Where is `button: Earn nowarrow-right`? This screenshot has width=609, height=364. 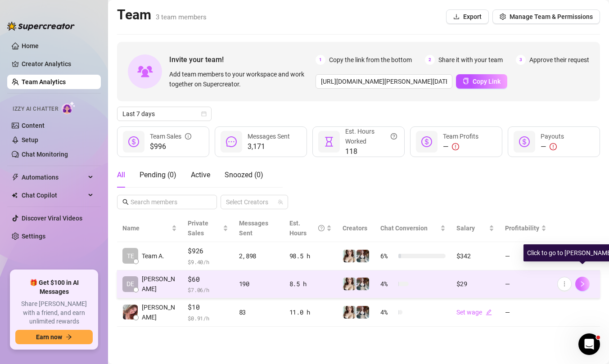 button: Earn nowarrow-right is located at coordinates (54, 337).